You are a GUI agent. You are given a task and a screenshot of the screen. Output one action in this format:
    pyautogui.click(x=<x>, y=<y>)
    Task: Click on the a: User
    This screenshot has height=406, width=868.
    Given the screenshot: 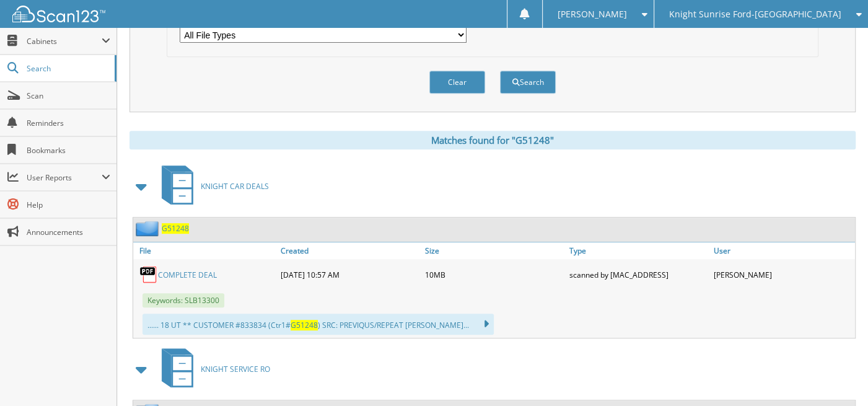 What is the action you would take?
    pyautogui.click(x=782, y=250)
    